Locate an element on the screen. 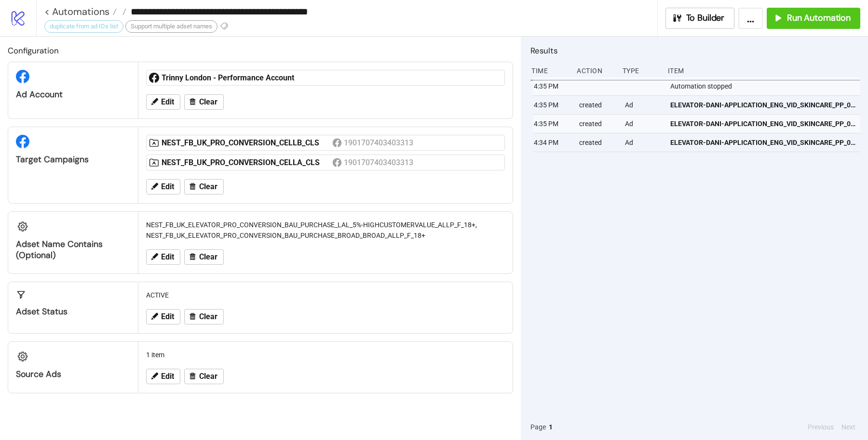 Image resolution: width=868 pixels, height=440 pixels. h2: Results is located at coordinates (695, 51).